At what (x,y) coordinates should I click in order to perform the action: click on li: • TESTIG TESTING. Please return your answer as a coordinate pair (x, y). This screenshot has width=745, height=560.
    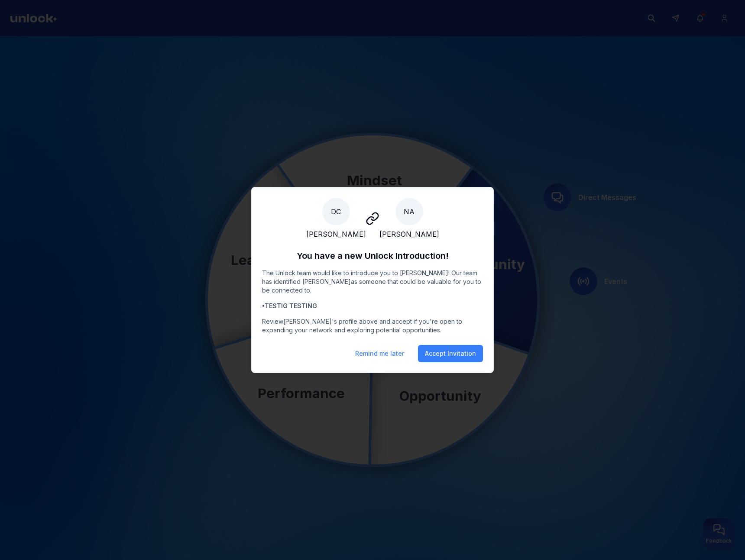
    Looking at the image, I should click on (372, 306).